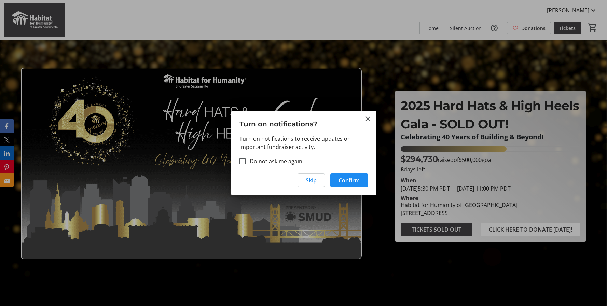 The height and width of the screenshot is (306, 607). What do you see at coordinates (274, 161) in the screenshot?
I see `label: Do not ask me again` at bounding box center [274, 161].